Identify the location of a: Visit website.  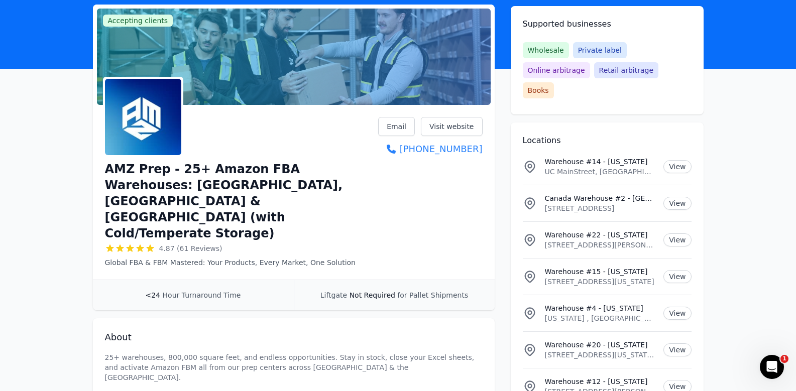
(451, 126).